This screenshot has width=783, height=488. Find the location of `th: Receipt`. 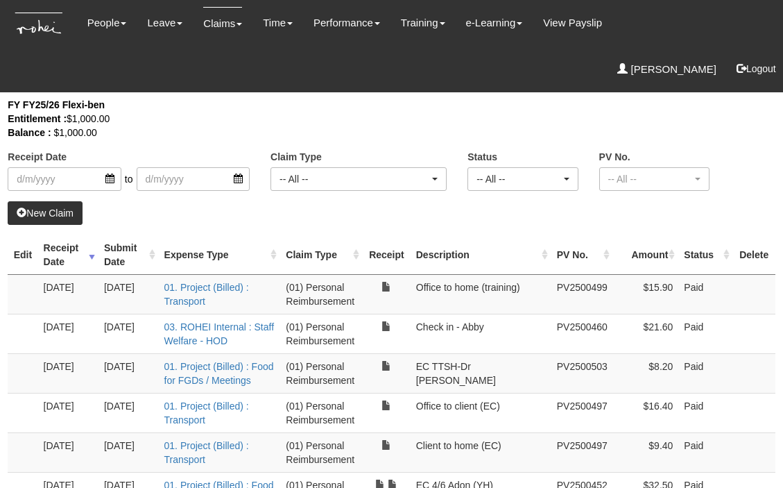

th: Receipt is located at coordinates (386, 255).